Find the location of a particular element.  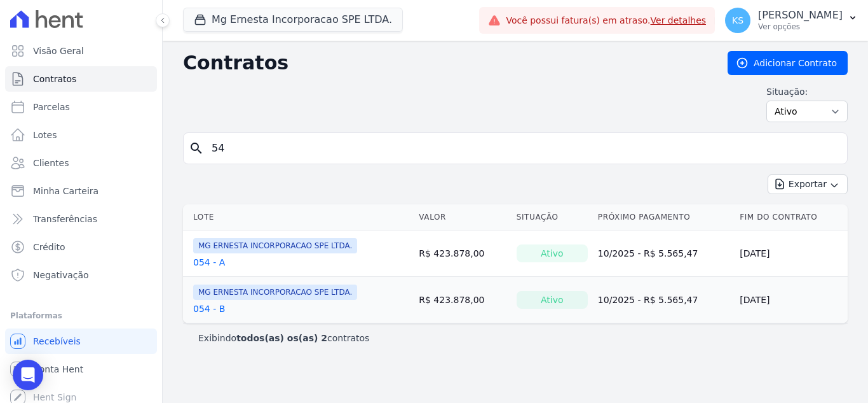

a: Clientes is located at coordinates (81, 163).